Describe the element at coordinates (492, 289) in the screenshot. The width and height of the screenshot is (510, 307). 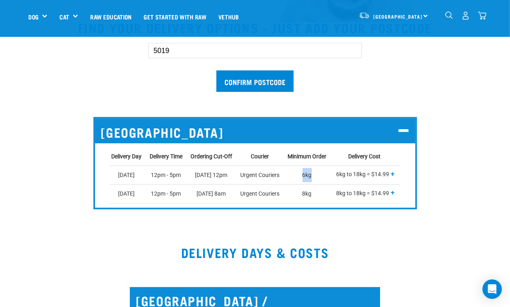
I see `div: Open Intercom Messenger` at that location.